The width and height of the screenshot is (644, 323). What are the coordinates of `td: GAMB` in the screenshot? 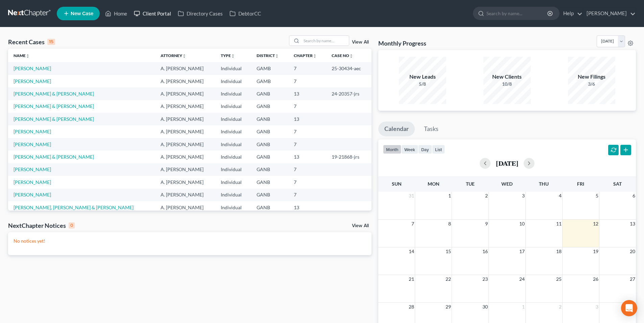 It's located at (270, 81).